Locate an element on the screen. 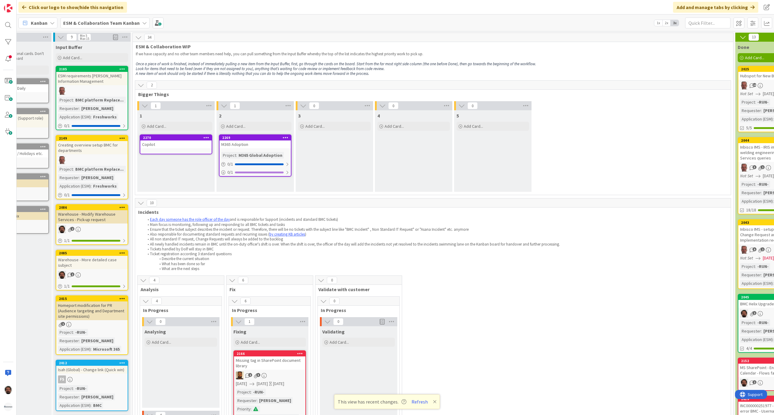 The height and width of the screenshot is (415, 774). span: Validating is located at coordinates (333, 332).